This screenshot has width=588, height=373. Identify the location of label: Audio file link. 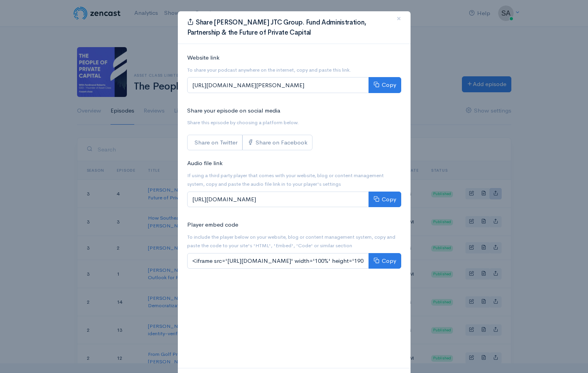
(205, 163).